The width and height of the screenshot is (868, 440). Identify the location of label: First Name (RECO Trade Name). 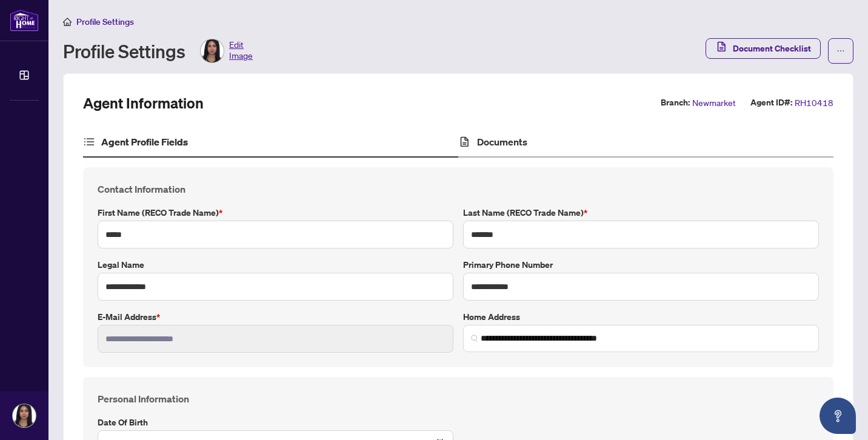
(275, 213).